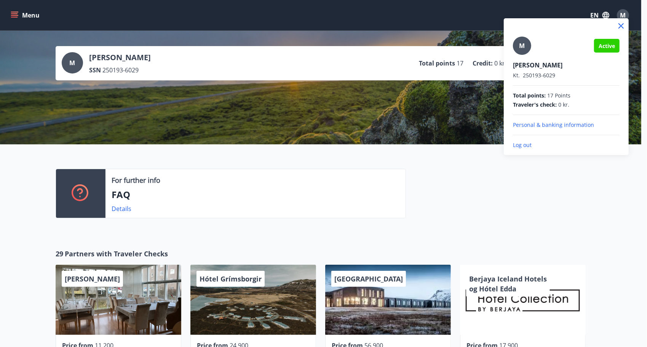 The width and height of the screenshot is (647, 347). I want to click on p: 250193-6029, so click(566, 75).